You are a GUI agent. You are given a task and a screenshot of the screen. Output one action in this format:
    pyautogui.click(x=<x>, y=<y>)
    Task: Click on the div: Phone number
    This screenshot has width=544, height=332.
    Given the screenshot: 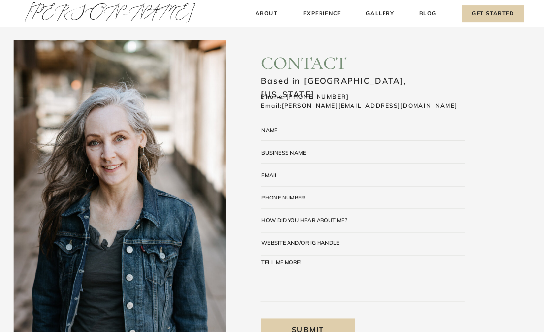 What is the action you would take?
    pyautogui.click(x=291, y=197)
    